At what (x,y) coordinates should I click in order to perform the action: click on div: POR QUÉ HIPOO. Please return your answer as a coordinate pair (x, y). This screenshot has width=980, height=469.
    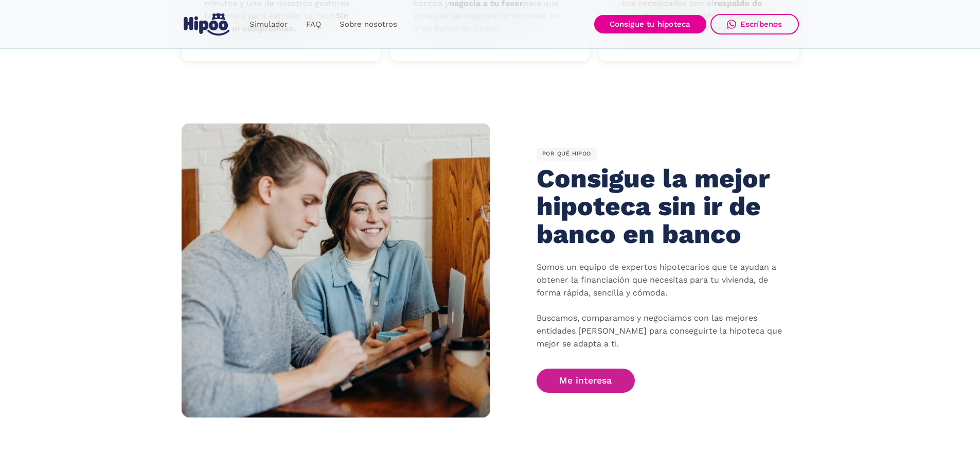
    Looking at the image, I should click on (567, 154).